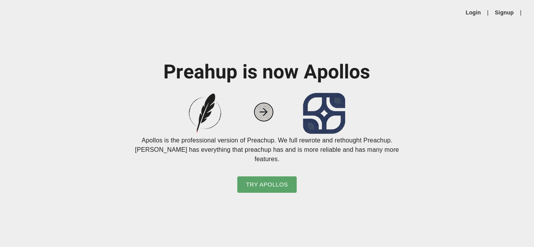  What do you see at coordinates (473, 13) in the screenshot?
I see `a: Login` at bounding box center [473, 13].